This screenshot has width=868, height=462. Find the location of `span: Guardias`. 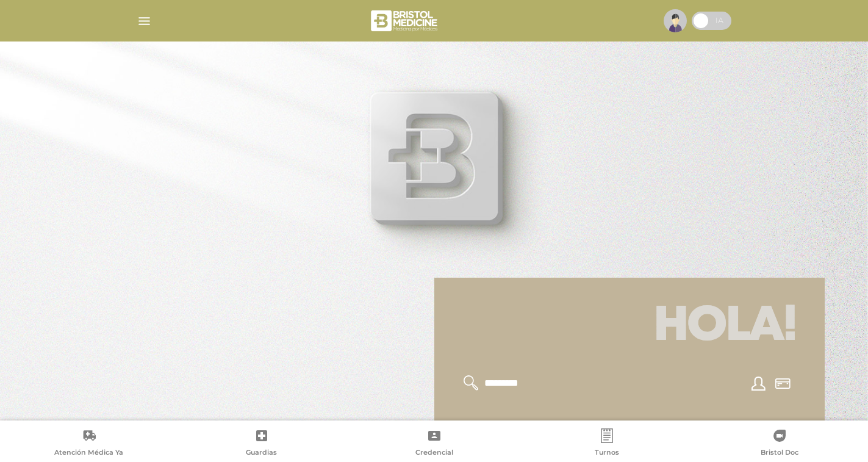

span: Guardias is located at coordinates (261, 454).